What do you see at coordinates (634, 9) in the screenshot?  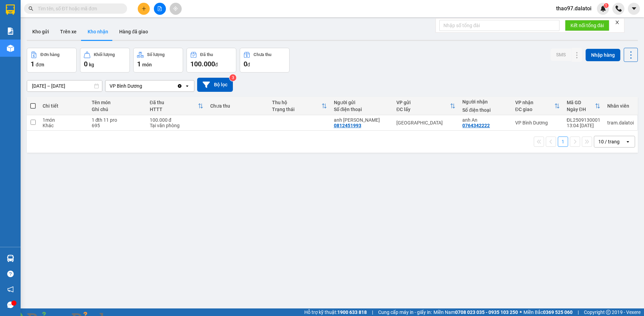 I see `button: caret-down` at bounding box center [634, 9].